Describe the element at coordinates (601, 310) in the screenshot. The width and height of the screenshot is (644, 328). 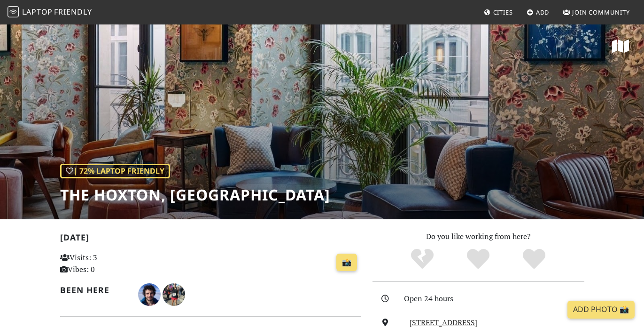
I see `a: Add Photo 📸` at that location.